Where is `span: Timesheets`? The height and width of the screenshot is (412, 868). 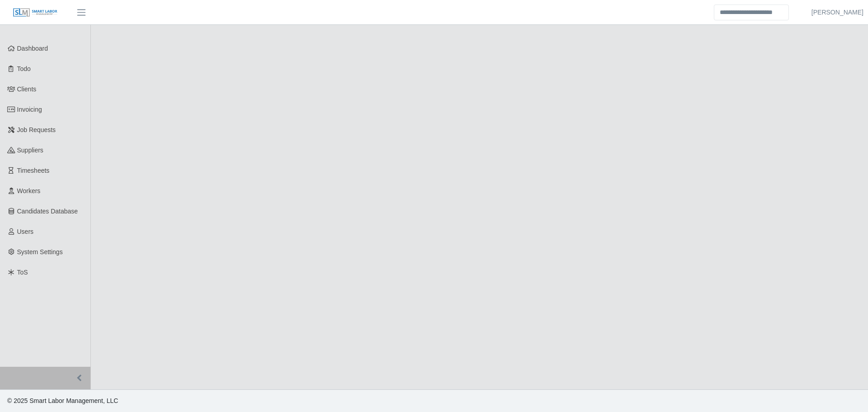
span: Timesheets is located at coordinates (33, 171).